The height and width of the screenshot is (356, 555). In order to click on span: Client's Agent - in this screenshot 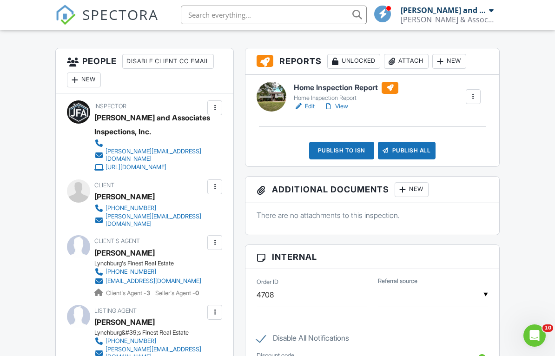, I will do `click(129, 293)`.